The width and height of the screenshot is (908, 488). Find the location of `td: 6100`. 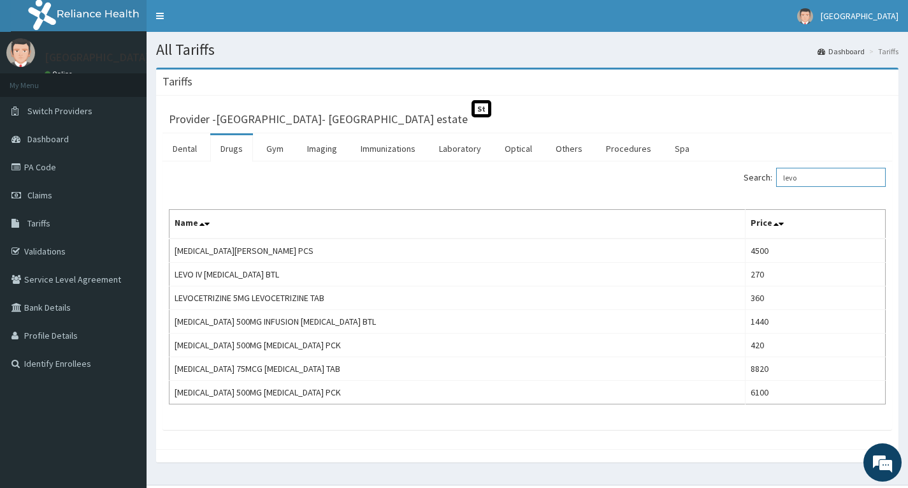

td: 6100 is located at coordinates (816, 392).